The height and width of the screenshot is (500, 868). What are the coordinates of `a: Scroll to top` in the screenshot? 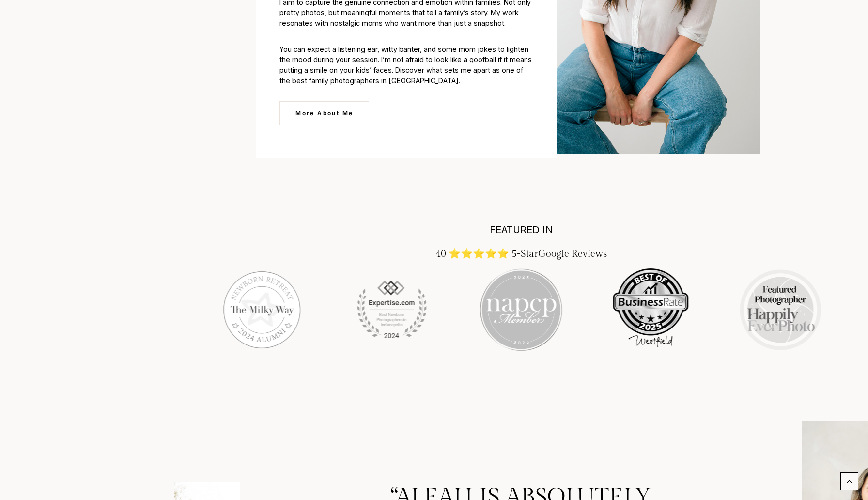 It's located at (849, 480).